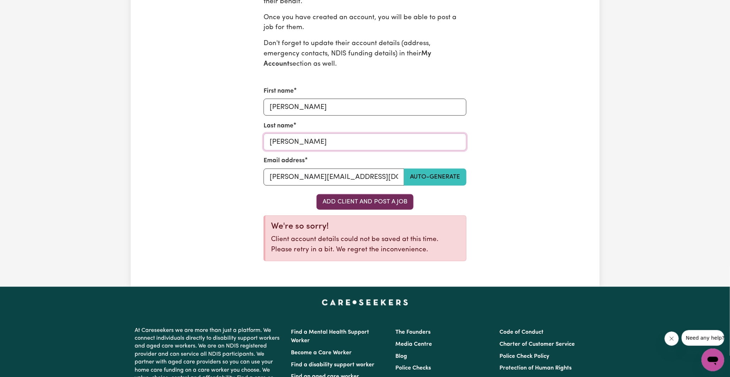 The width and height of the screenshot is (730, 377). I want to click on a: Media Centre, so click(413, 344).